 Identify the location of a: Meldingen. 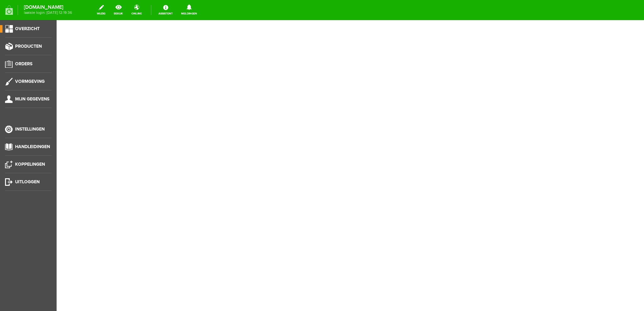
(189, 10).